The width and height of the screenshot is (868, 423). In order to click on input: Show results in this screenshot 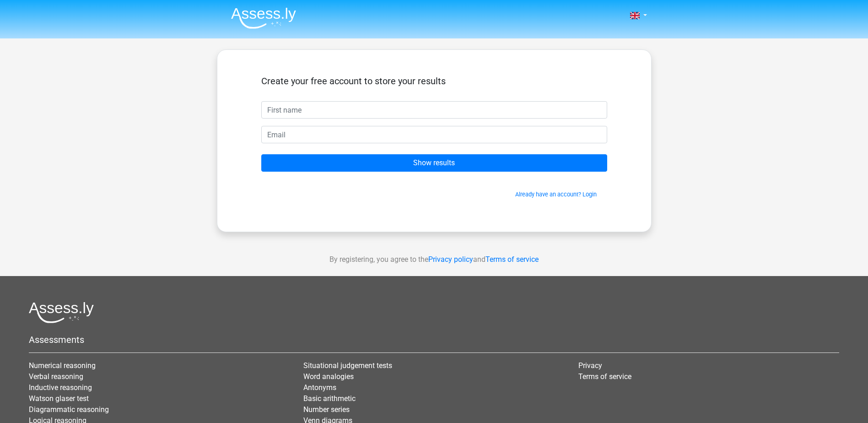, I will do `click(434, 163)`.